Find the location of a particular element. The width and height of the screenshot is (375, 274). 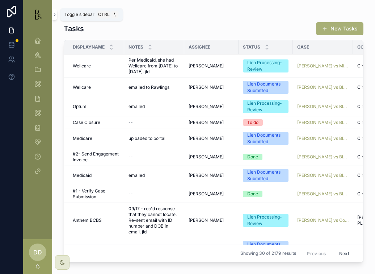

div: To do is located at coordinates (253, 122).